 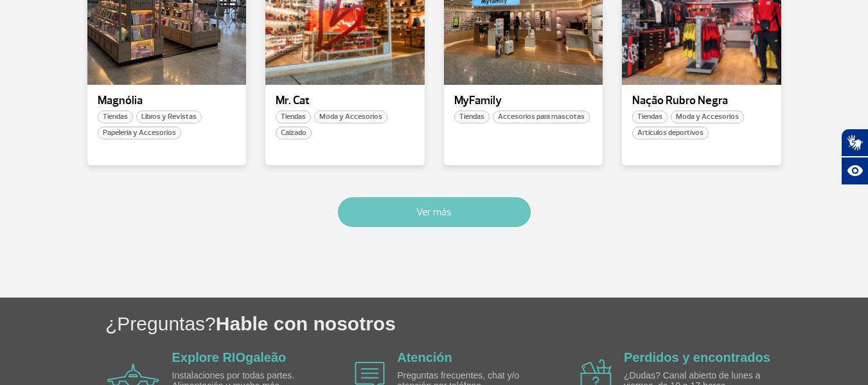 I want to click on span: Calzado, so click(x=293, y=133).